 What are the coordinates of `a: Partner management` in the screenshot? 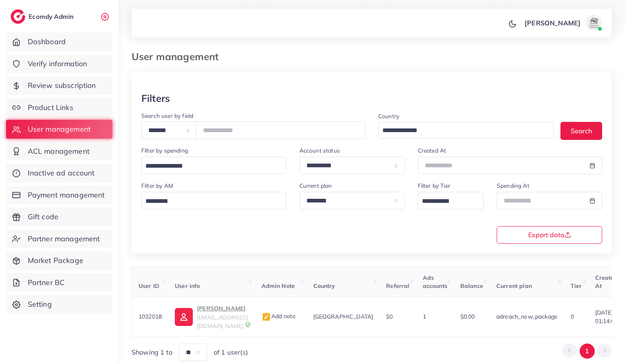 It's located at (59, 239).